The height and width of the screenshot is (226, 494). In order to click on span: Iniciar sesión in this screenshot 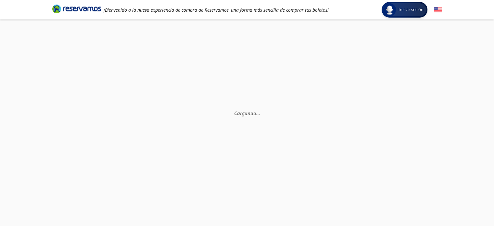, I will do `click(411, 10)`.